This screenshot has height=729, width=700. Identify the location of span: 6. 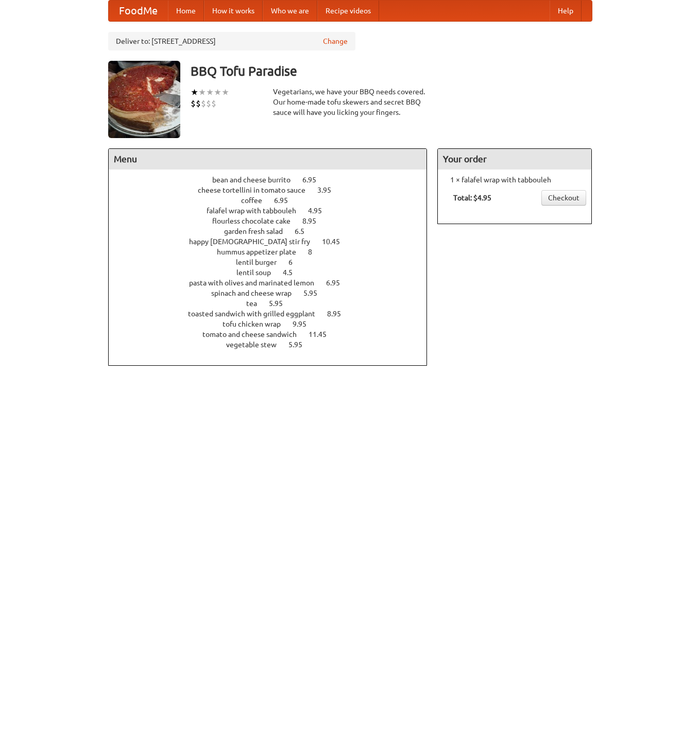
(295, 262).